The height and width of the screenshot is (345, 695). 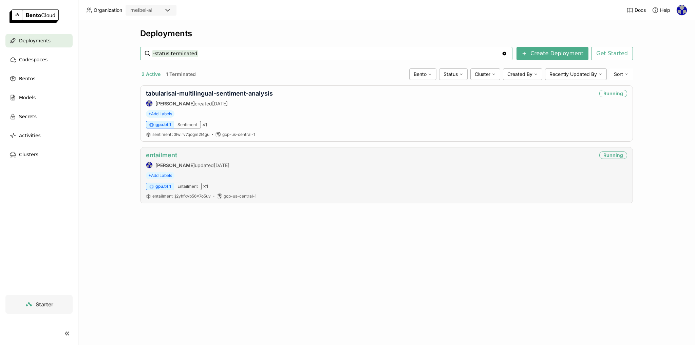 What do you see at coordinates (141, 10) in the screenshot?
I see `div: meibel-ai` at bounding box center [141, 10].